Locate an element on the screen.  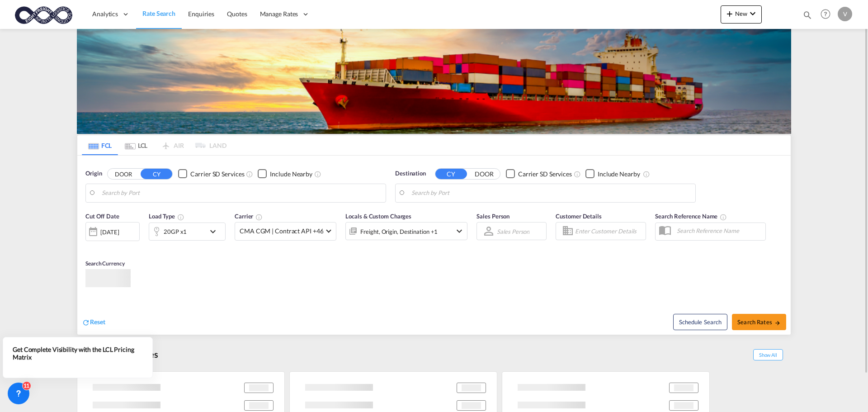
md-tab-item: LCL is located at coordinates (136, 145).